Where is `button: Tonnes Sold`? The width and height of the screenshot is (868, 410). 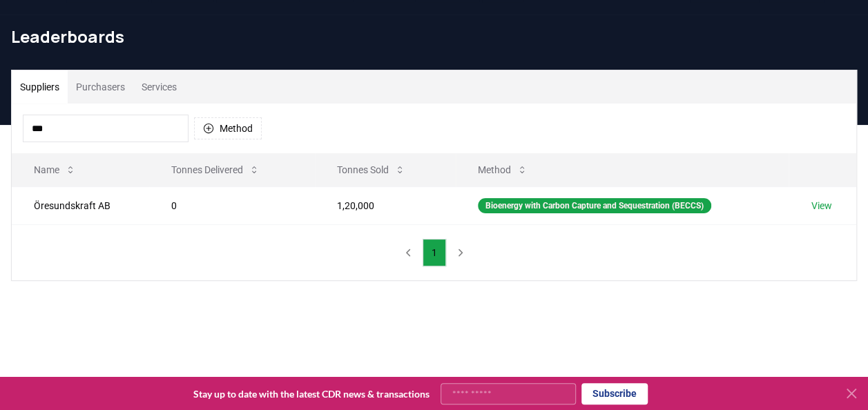
button: Tonnes Sold is located at coordinates (371, 170).